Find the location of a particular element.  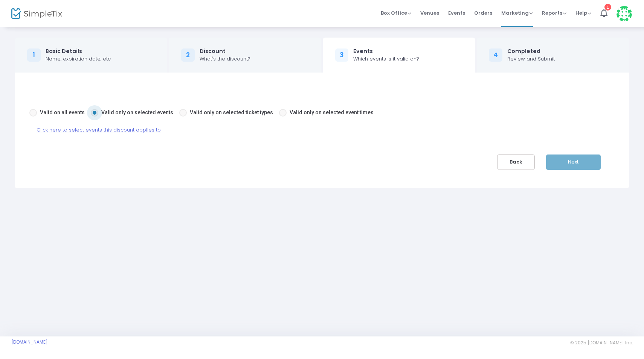

span: Reports is located at coordinates (554, 13).